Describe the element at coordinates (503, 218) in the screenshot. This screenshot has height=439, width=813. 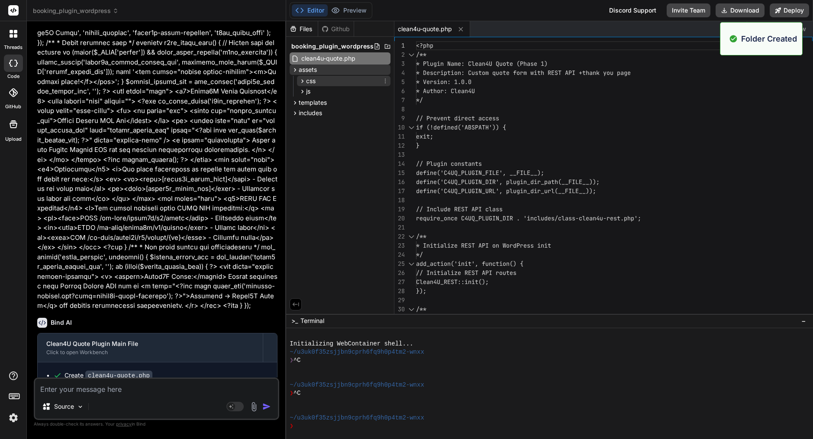
I see `span: require_once C4UQ_PLUGIN_DIR . 'includes/class-cle` at that location.